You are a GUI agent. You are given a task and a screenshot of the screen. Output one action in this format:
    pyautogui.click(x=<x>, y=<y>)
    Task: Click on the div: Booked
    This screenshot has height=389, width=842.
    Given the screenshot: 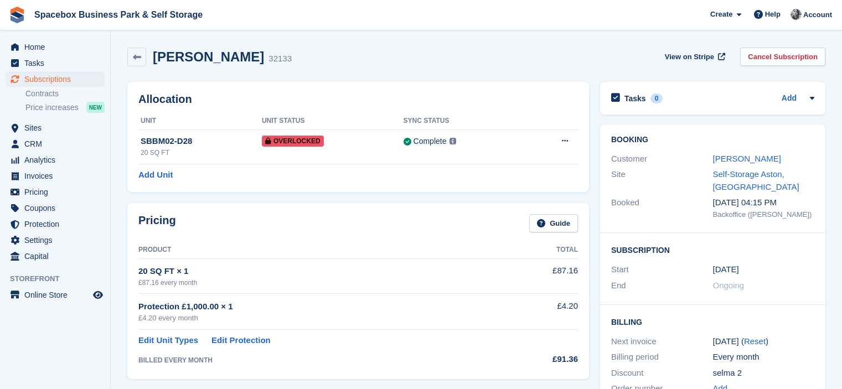 What is the action you would take?
    pyautogui.click(x=662, y=208)
    